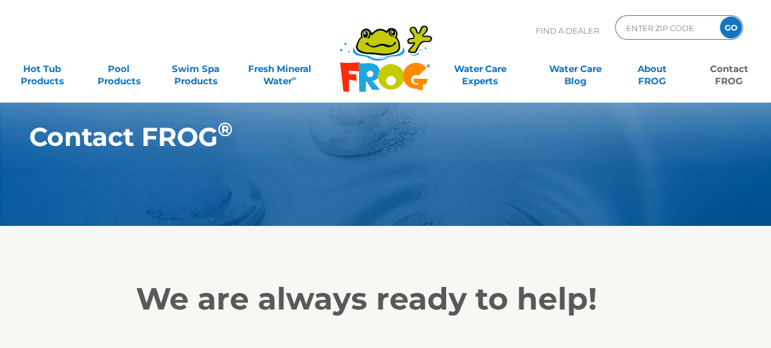 This screenshot has width=771, height=348. Describe the element at coordinates (652, 69) in the screenshot. I see `a: AboutFROG` at that location.